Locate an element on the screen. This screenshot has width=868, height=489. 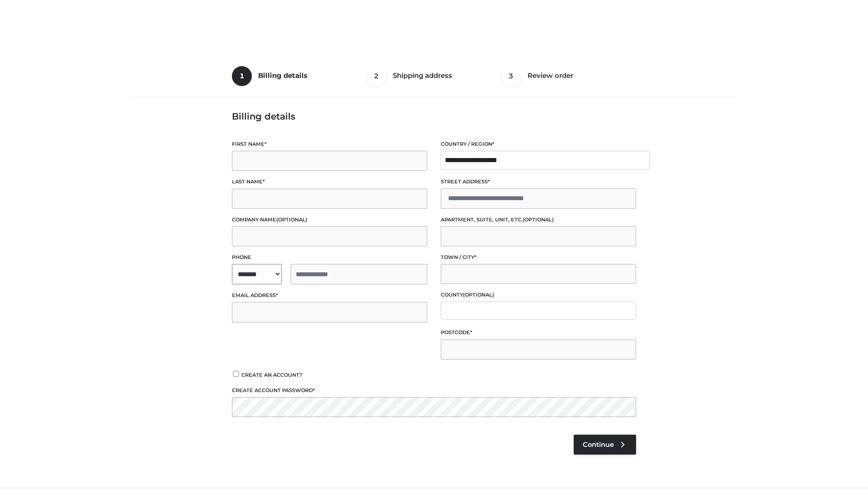
label: Street address is located at coordinates (539, 182).